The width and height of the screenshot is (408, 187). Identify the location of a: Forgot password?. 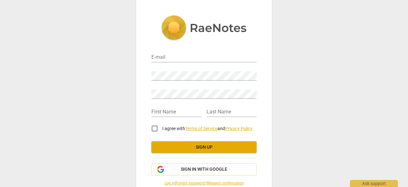
(192, 183).